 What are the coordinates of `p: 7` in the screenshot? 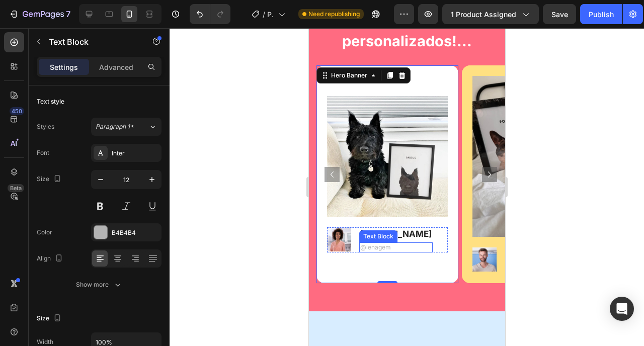 It's located at (68, 14).